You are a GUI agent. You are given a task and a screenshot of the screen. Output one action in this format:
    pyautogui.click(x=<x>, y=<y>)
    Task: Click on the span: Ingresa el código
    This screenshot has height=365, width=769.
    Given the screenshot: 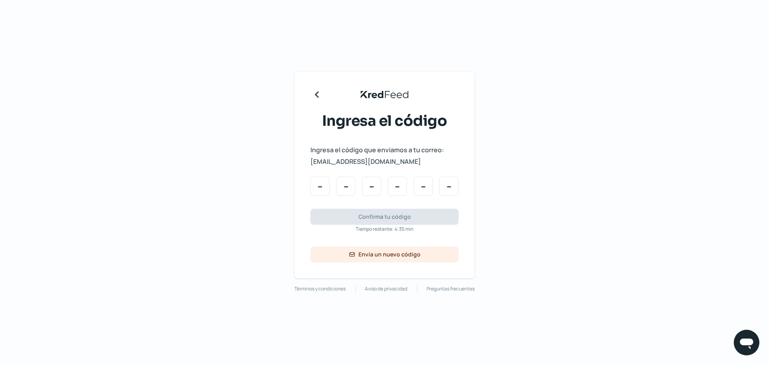 What is the action you would take?
    pyautogui.click(x=385, y=121)
    